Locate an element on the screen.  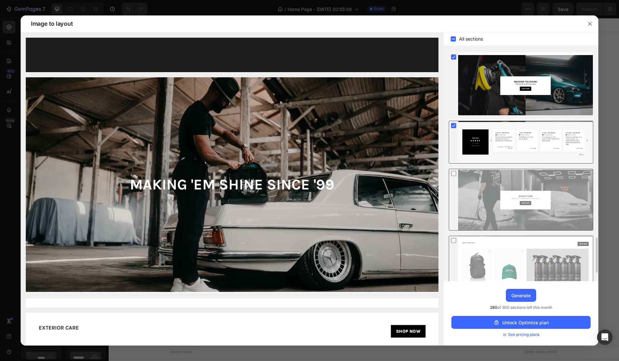
div: Unlock Optimize plan is located at coordinates (521, 323).